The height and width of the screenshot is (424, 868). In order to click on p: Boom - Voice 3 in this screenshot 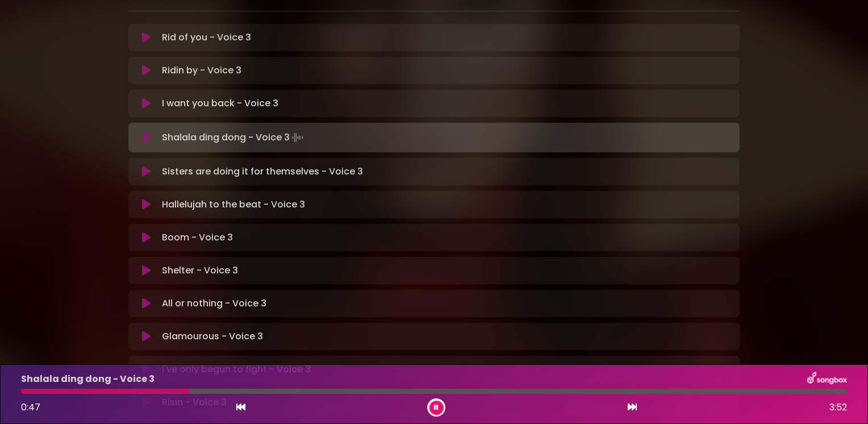, I will do `click(197, 238)`.